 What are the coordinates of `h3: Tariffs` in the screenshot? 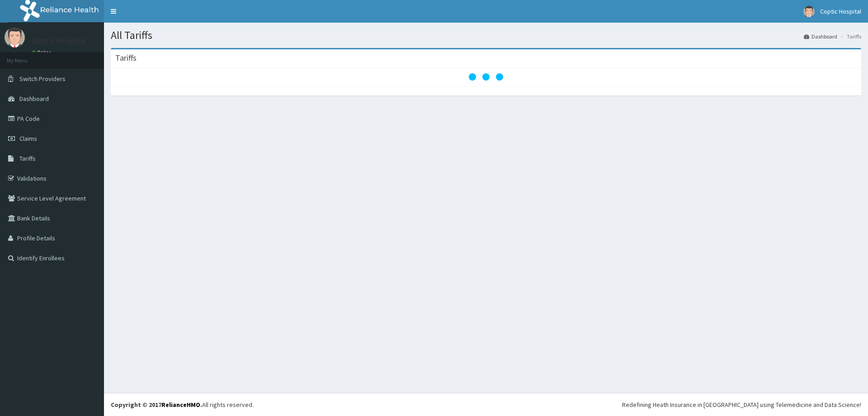 It's located at (126, 58).